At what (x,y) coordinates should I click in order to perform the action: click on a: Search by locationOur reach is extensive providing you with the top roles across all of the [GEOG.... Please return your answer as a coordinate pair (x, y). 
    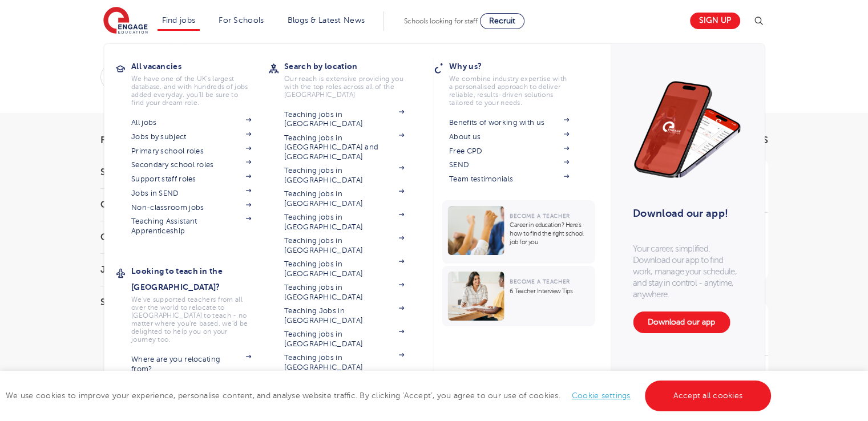
    Looking at the image, I should click on (353, 78).